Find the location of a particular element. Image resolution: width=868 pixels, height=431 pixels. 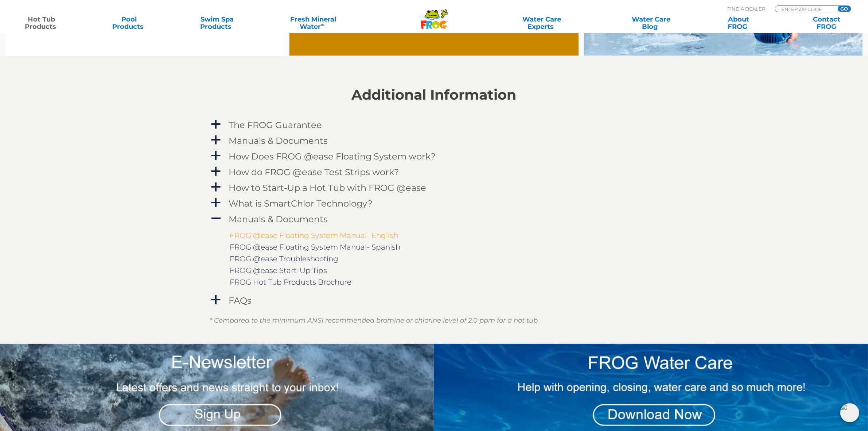

h2: Additional Information is located at coordinates (434, 95).